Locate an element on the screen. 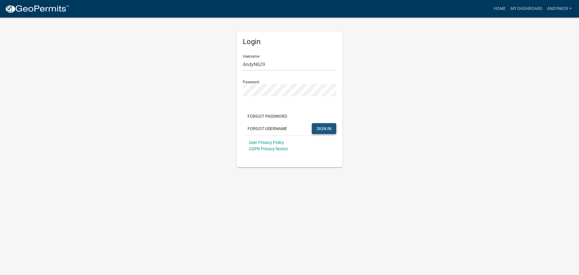 This screenshot has height=275, width=579. a: AndyN629 is located at coordinates (559, 9).